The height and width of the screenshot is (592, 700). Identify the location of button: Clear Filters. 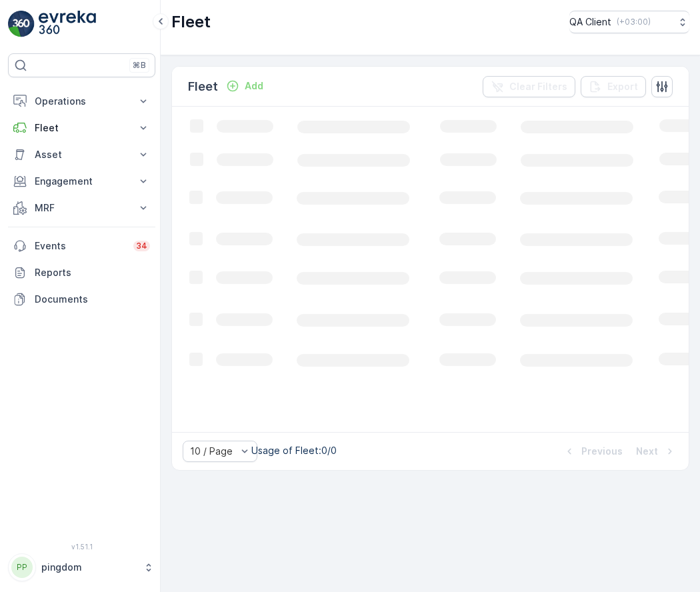
(529, 87).